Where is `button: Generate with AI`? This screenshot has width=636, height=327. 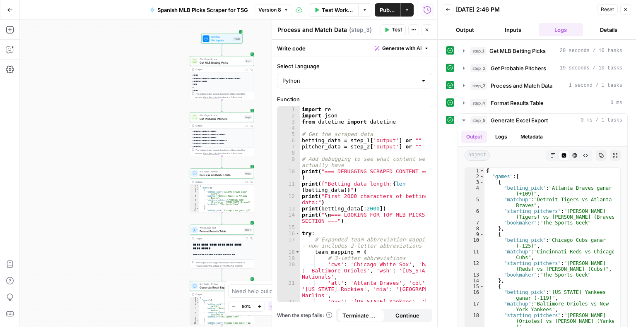 button: Generate with AI is located at coordinates (402, 48).